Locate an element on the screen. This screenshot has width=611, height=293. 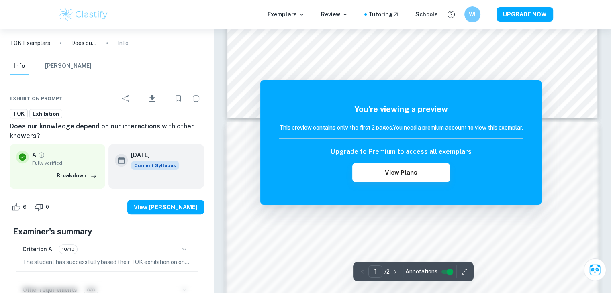
div: This exemplar is based on the current syllabus. Feel free to refer to it for inspiration/ideas wh... is located at coordinates (155, 165).